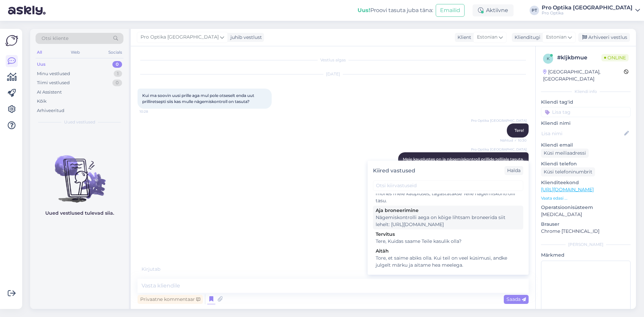  I want to click on div: # kljkbmue, so click(579, 58).